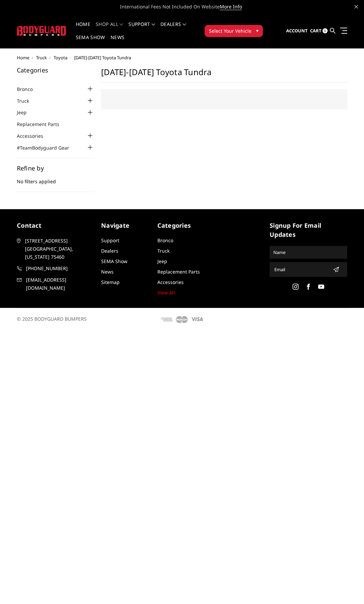  I want to click on div: No filters applied, so click(56, 179).